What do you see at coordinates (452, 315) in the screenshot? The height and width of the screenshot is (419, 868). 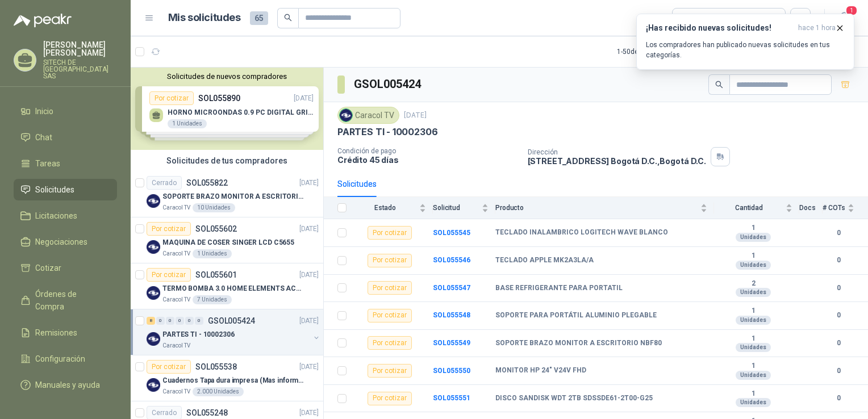 I see `b: SOL055548` at bounding box center [452, 315].